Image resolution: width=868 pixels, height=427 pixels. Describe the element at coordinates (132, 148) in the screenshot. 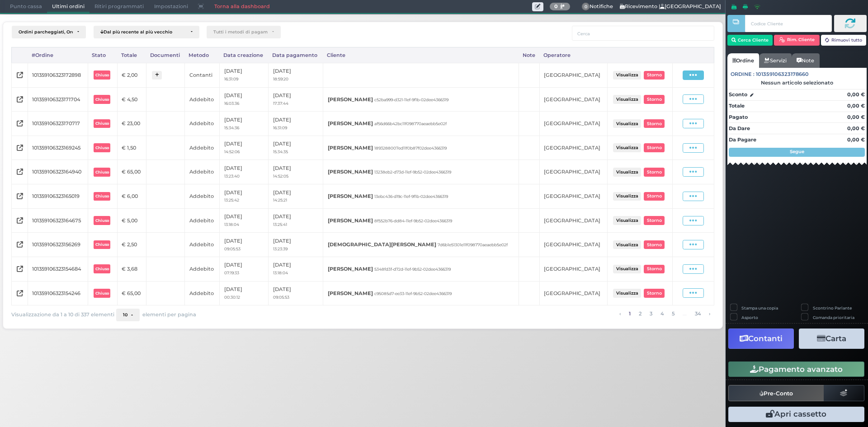

I see `td: € 1,50` at that location.